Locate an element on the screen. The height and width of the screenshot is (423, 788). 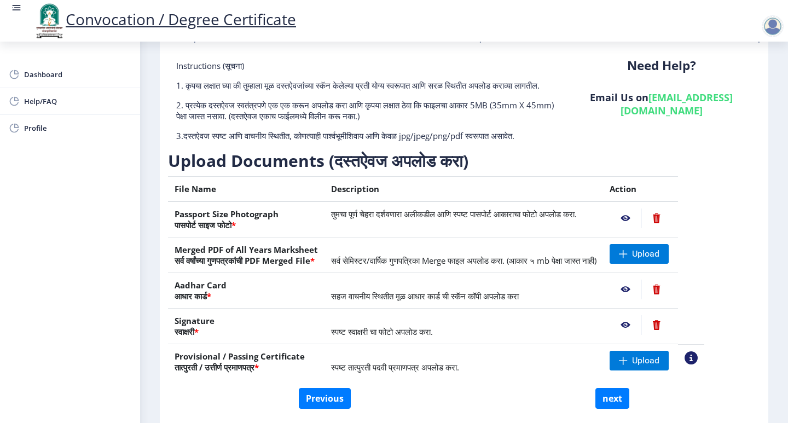
th: Signature स्वाक्षरी is located at coordinates (246, 326).